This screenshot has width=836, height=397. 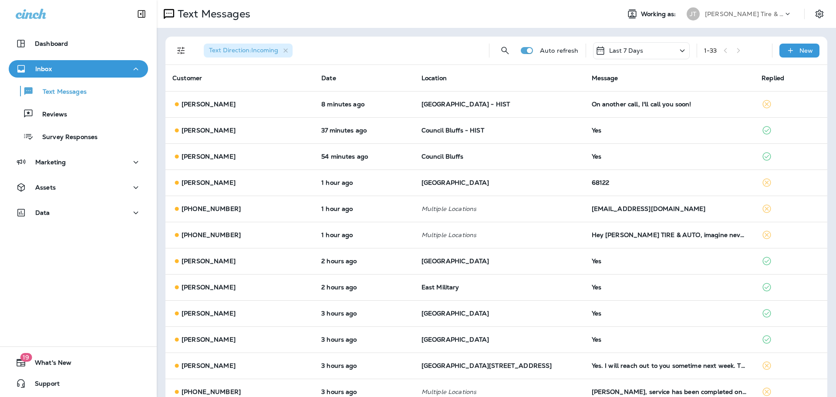 What do you see at coordinates (364, 130) in the screenshot?
I see `p: Sep 18, 2025 02:16 PM` at bounding box center [364, 130].